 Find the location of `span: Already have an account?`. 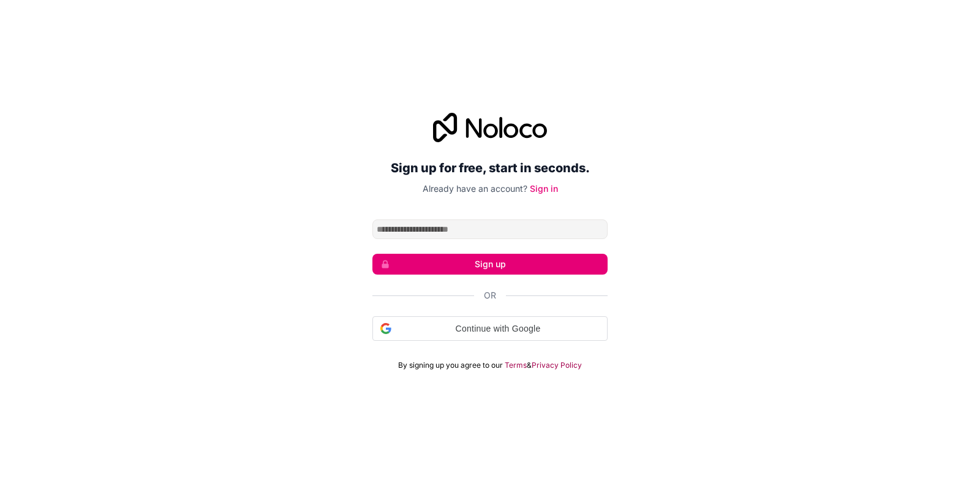

span: Already have an account? is located at coordinates (475, 188).